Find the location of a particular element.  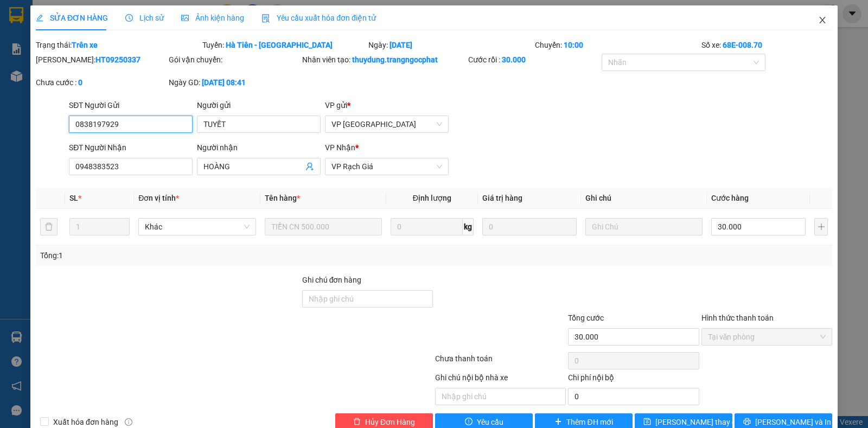

span: SL is located at coordinates (74, 198).